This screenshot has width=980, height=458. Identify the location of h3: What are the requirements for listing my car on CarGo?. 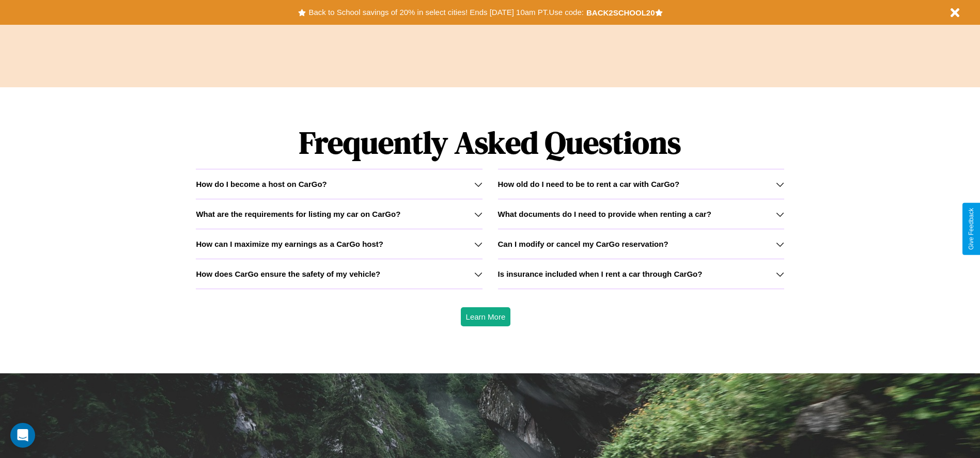
(298, 213).